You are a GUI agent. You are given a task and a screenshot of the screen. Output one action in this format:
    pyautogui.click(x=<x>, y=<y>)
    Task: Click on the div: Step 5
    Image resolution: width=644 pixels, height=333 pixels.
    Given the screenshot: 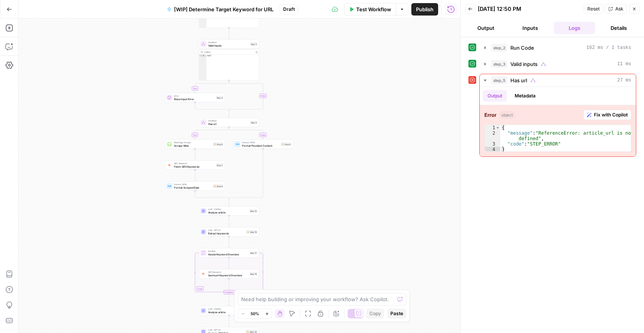 What is the action you would take?
    pyautogui.click(x=253, y=122)
    